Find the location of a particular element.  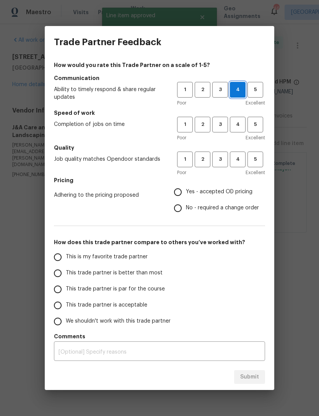

div: Pricing is located at coordinates (220, 200).